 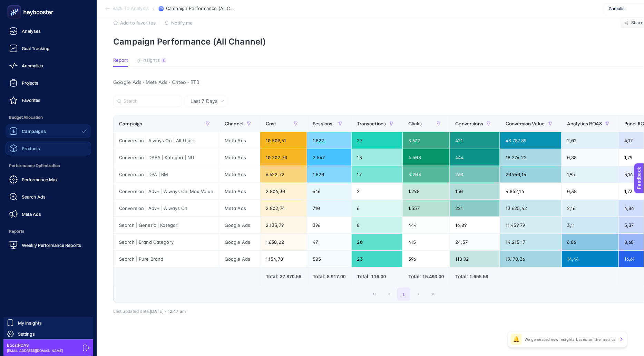 I want to click on div: 27, so click(x=377, y=141).